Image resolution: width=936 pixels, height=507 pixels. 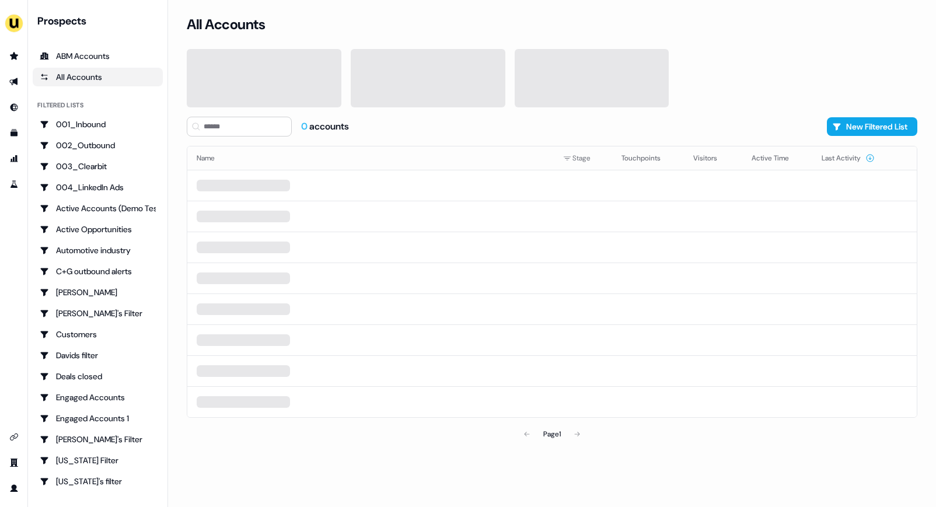 What do you see at coordinates (97, 229) in the screenshot?
I see `div: Active Opportunities` at bounding box center [97, 229].